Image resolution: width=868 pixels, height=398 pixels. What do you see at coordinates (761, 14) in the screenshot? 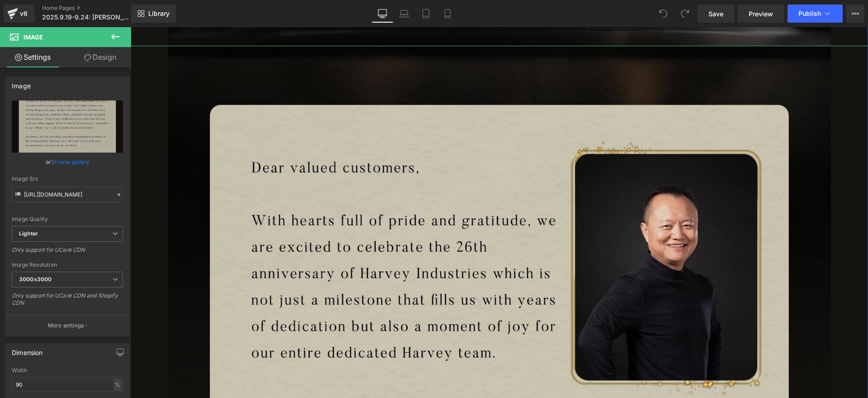
I see `a: Preview` at bounding box center [761, 14].